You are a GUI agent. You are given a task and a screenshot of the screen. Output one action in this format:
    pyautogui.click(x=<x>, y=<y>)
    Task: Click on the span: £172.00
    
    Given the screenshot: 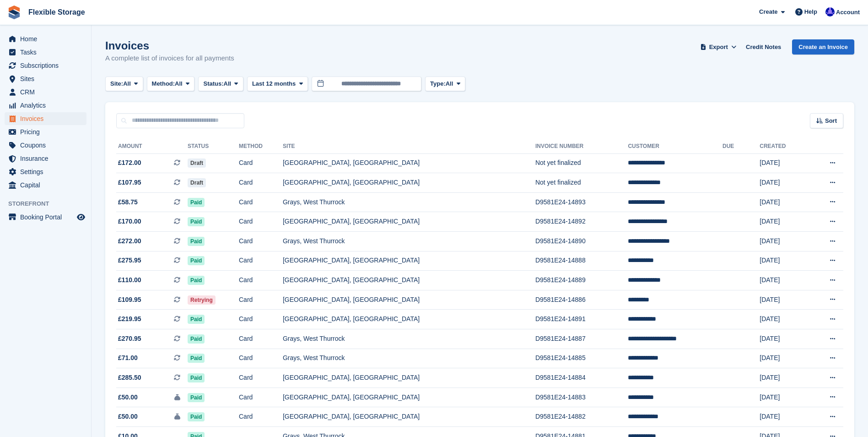 What is the action you would take?
    pyautogui.click(x=130, y=163)
    